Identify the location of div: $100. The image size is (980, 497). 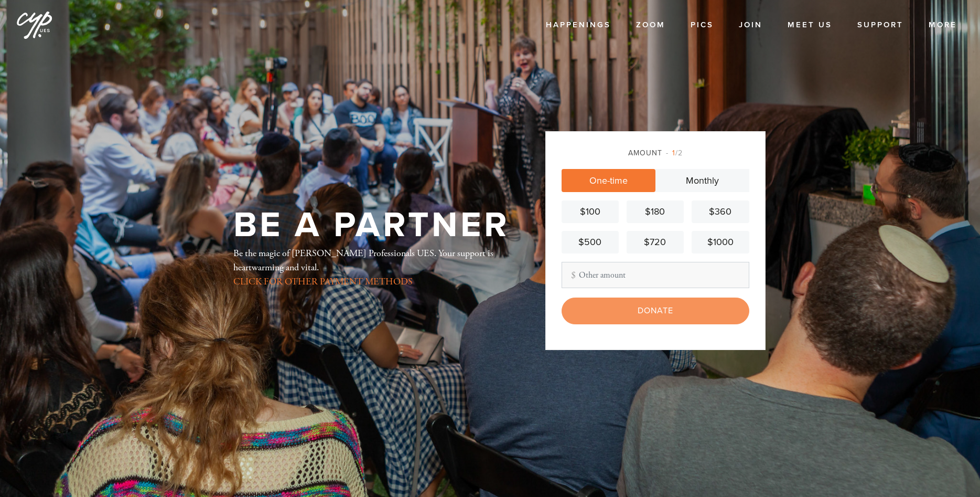
(590, 211).